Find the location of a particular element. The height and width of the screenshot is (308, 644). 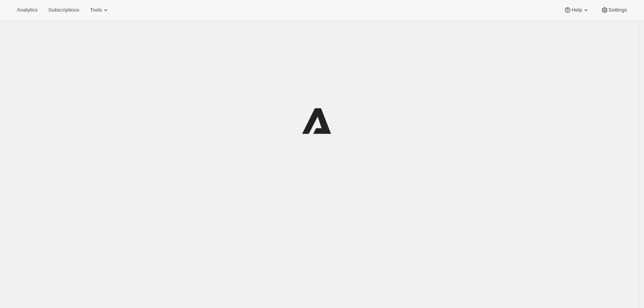

button: Help is located at coordinates (577, 10).